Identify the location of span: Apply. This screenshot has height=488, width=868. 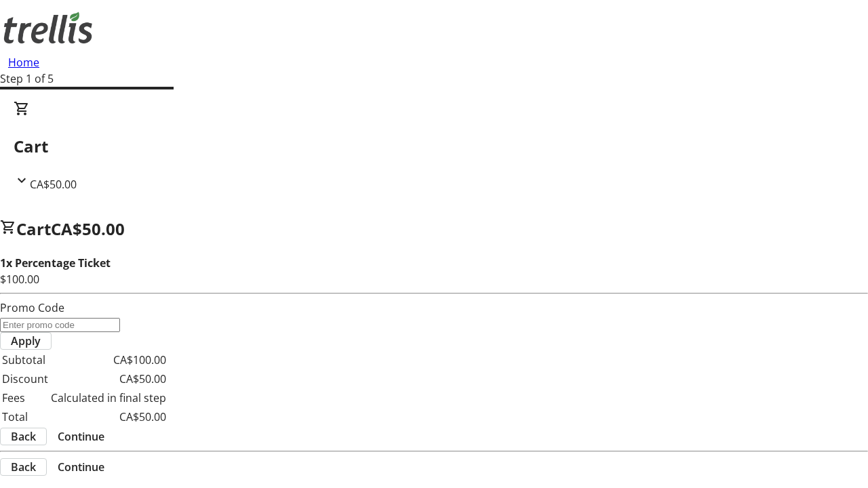
(26, 341).